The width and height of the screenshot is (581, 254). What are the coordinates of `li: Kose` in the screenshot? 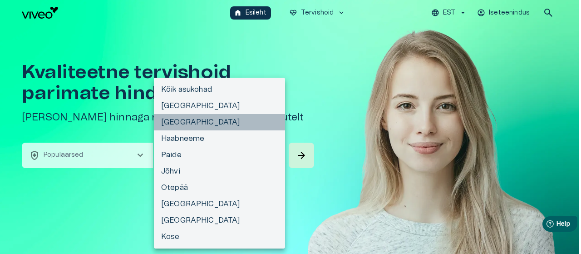 It's located at (219, 236).